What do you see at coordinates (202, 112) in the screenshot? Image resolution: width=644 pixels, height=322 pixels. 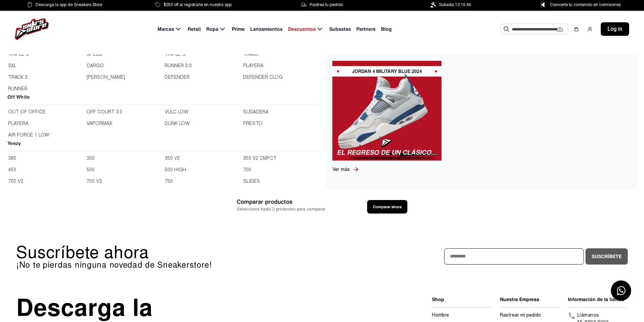 I see `a: VULC LOW` at bounding box center [202, 112].